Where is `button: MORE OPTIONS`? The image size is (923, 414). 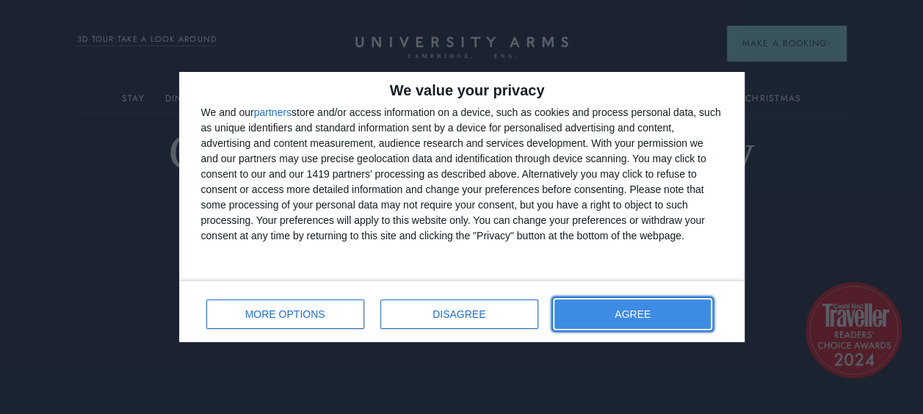
button: MORE OPTIONS is located at coordinates (285, 314).